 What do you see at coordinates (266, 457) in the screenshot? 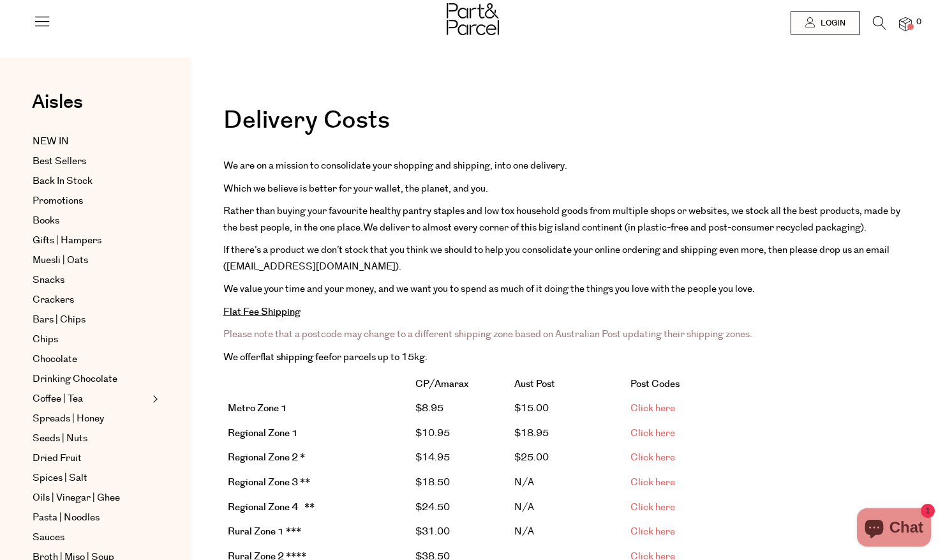
I see `b: Regional Zone 2 *` at bounding box center [266, 457].